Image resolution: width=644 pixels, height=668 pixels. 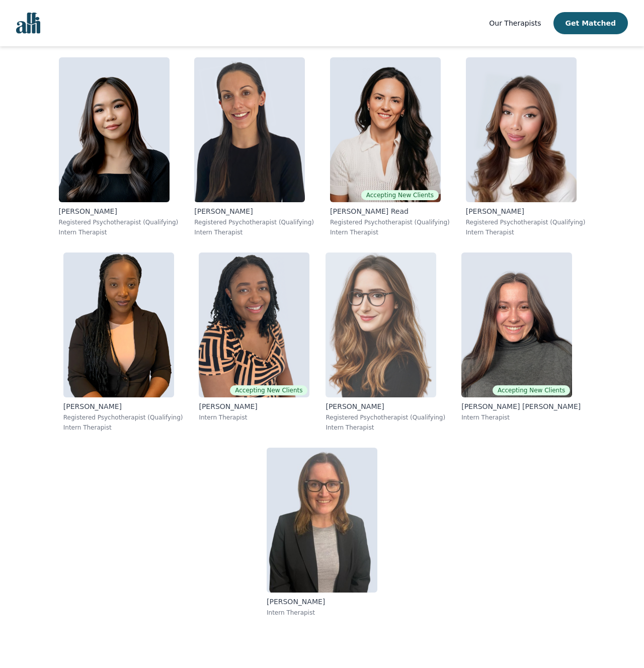 What do you see at coordinates (114, 130) in the screenshot?
I see `img: Erika_Olis` at bounding box center [114, 130].